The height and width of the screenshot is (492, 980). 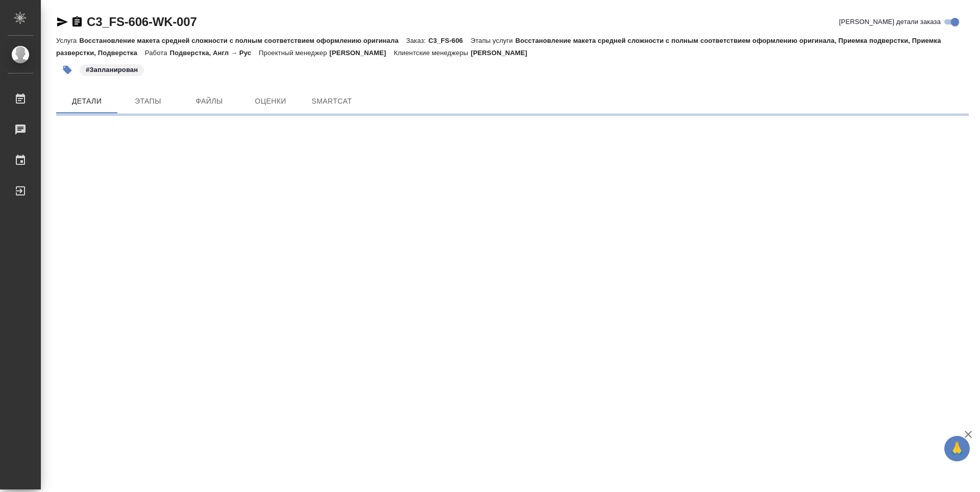 I want to click on p: Восстановление макета средней сложности с полным соответствием оформлению оригинала, Приемка подв..., so click(x=499, y=47).